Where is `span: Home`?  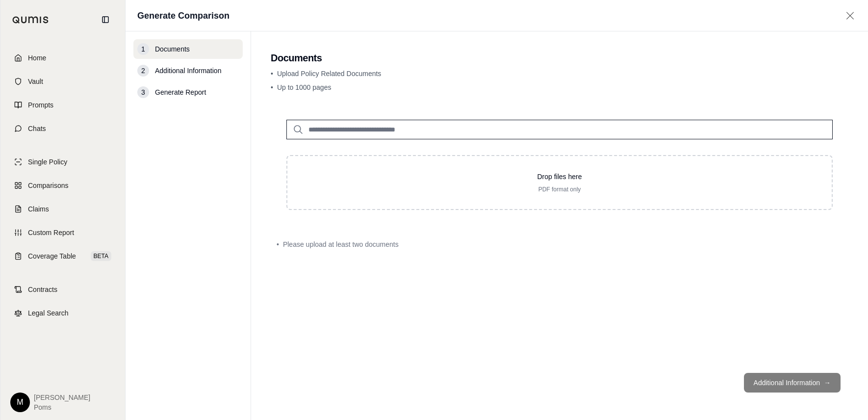
span: Home is located at coordinates (37, 58).